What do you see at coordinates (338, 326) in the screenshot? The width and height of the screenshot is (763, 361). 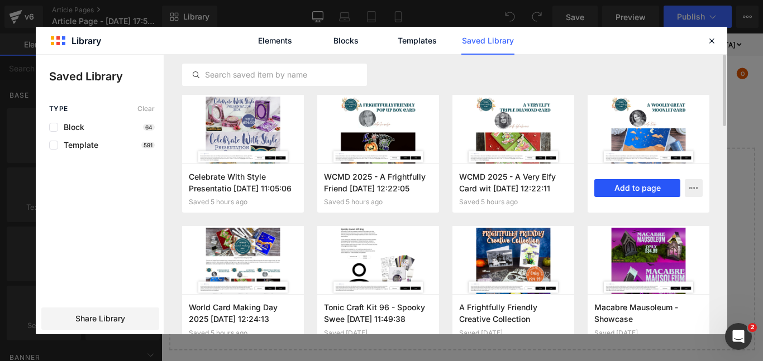 I see `p: or Drag & Drop elements from left sidebar` at bounding box center [338, 326].